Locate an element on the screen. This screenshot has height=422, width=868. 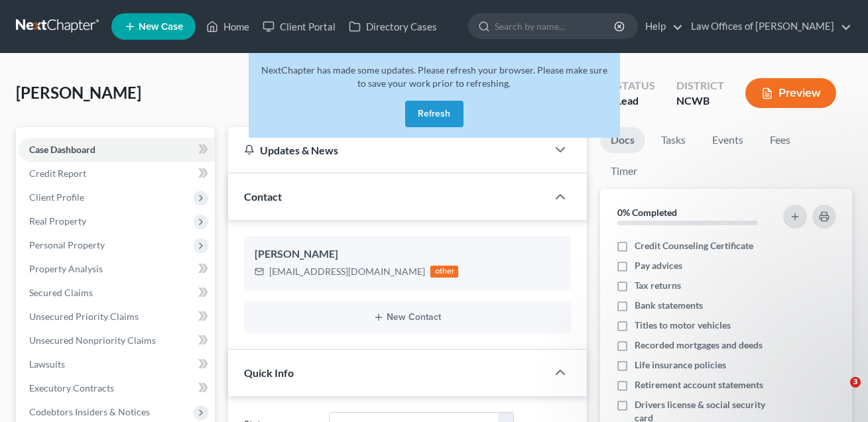
a: Unsecured Nonpriority Claims is located at coordinates (117, 341).